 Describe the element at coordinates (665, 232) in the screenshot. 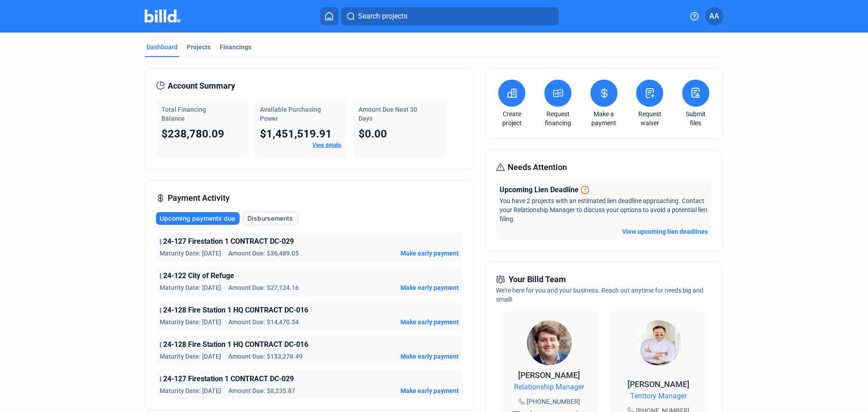

I see `button: View upcoming lien deadlines` at that location.